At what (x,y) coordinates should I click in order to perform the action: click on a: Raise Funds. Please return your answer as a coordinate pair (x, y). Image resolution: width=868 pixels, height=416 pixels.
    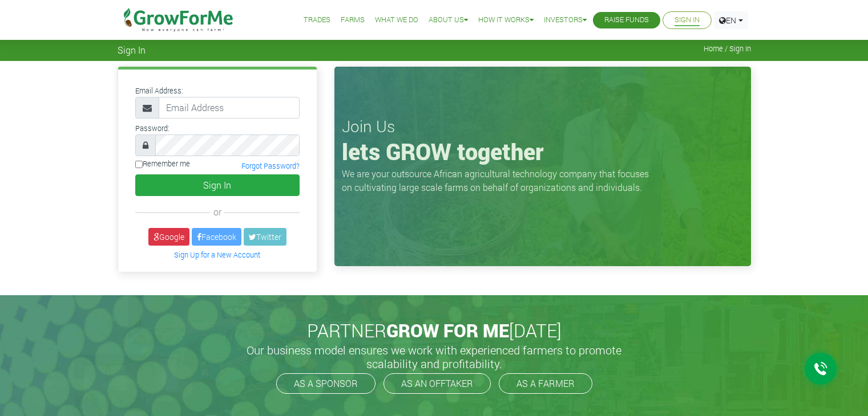
    Looking at the image, I should click on (627, 20).